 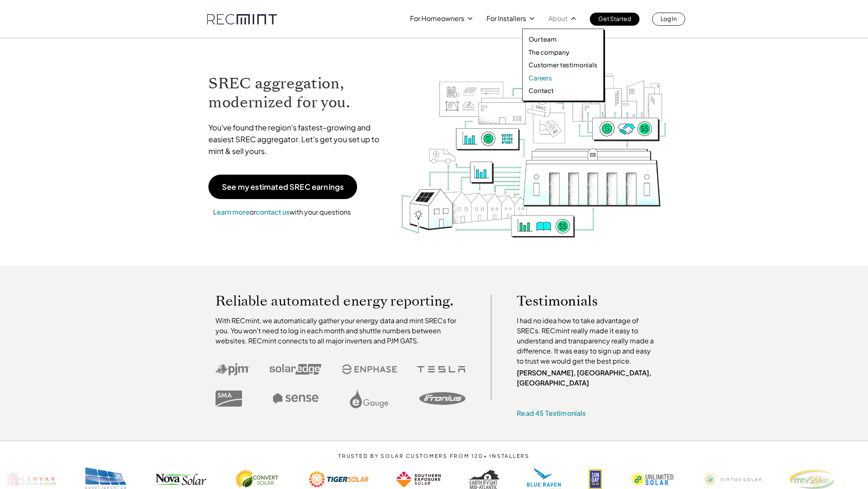 What do you see at coordinates (437, 18) in the screenshot?
I see `p: For Homeowners` at bounding box center [437, 18].